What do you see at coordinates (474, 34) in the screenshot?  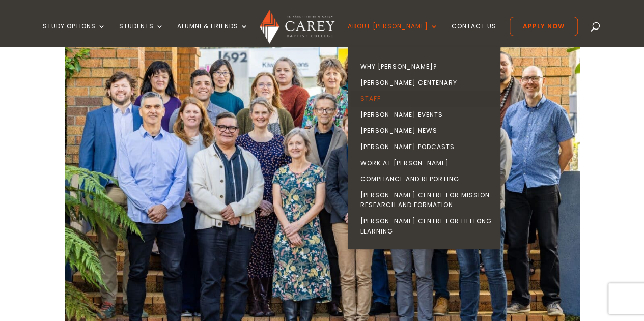 I see `a: Contact Us` at bounding box center [474, 34].